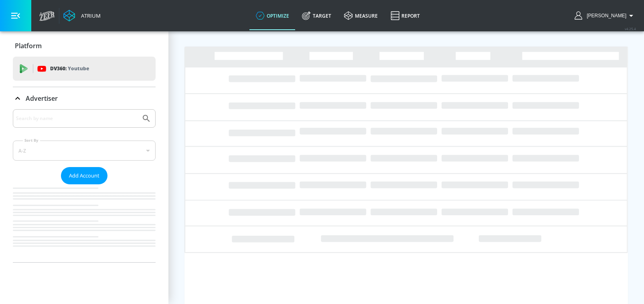  I want to click on div: Platform, so click(84, 46).